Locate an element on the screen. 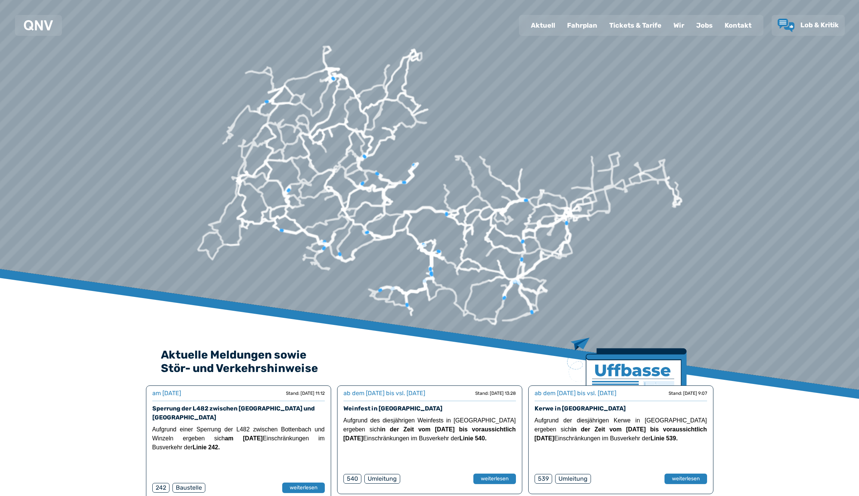 The width and height of the screenshot is (859, 496). a: Jobs is located at coordinates (705, 25).